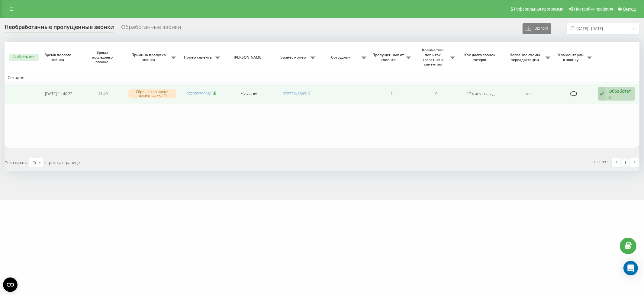 Image resolution: width=644 pixels, height=295 pixels. Describe the element at coordinates (149, 57) in the screenshot. I see `span: Причина пропуска звонка` at that location.